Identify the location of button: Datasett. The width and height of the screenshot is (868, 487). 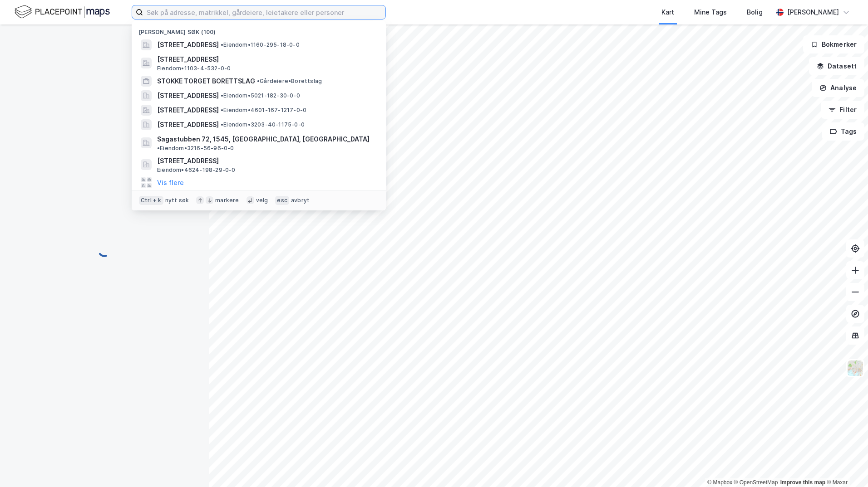
(837, 66).